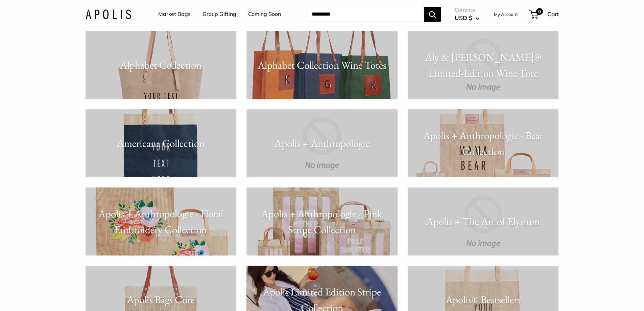 The width and height of the screenshot is (644, 311). Describe the element at coordinates (161, 143) in the screenshot. I see `p: Americana Collection` at that location.